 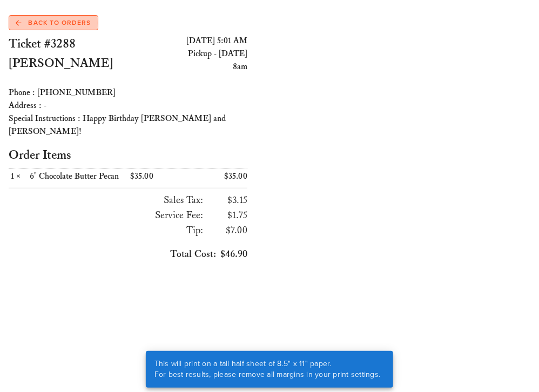 What do you see at coordinates (187, 67) in the screenshot?
I see `div: 8am` at bounding box center [187, 67].